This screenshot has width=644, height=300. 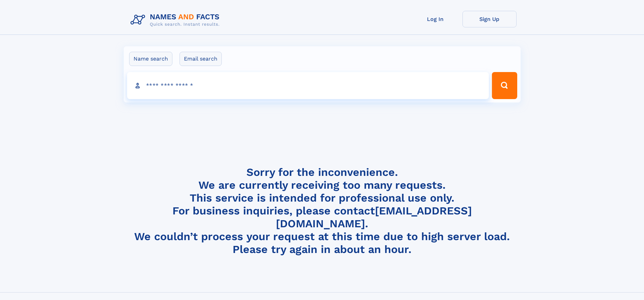 I want to click on img: Logo Names and Facts, so click(x=176, y=20).